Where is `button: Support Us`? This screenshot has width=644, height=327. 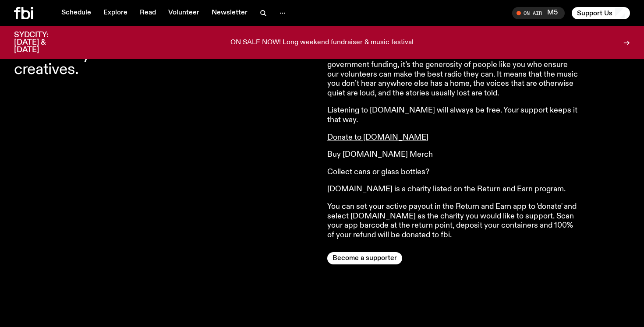 button: Support Us is located at coordinates (601, 13).